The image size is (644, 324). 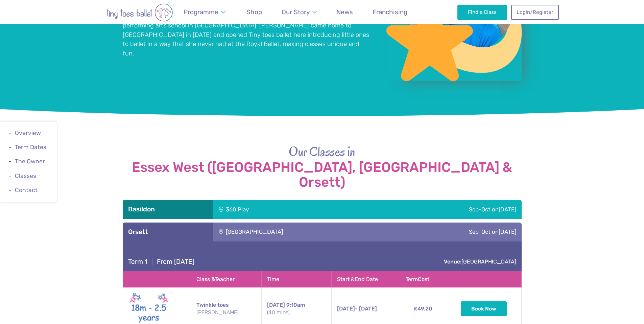 What do you see at coordinates (204, 12) in the screenshot?
I see `a: Programme` at bounding box center [204, 12].